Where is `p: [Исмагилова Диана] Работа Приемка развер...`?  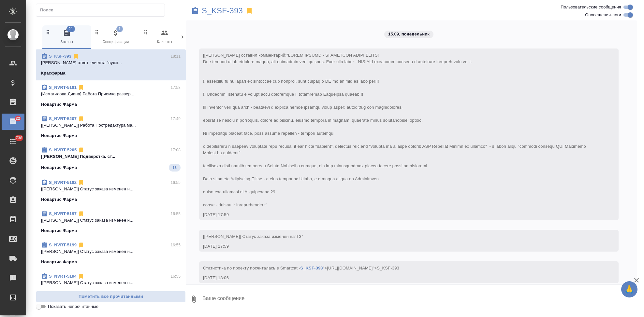 p: [Исмагилова Диана] Работа Приемка развер... is located at coordinates (111, 94).